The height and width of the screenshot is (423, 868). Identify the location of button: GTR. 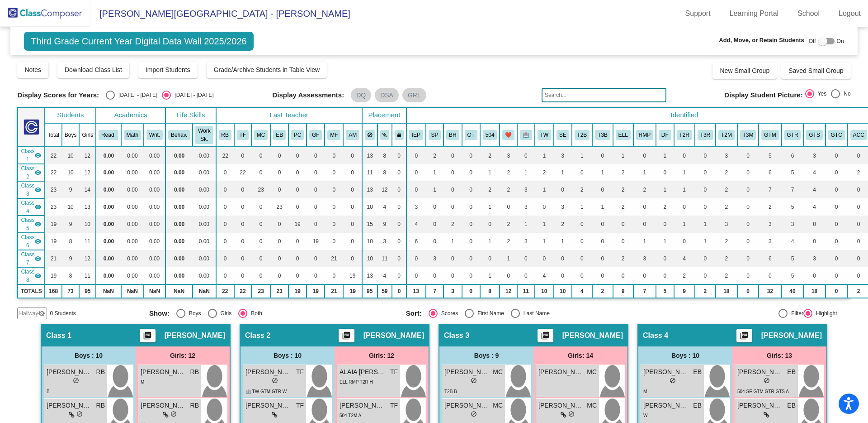
(793, 135).